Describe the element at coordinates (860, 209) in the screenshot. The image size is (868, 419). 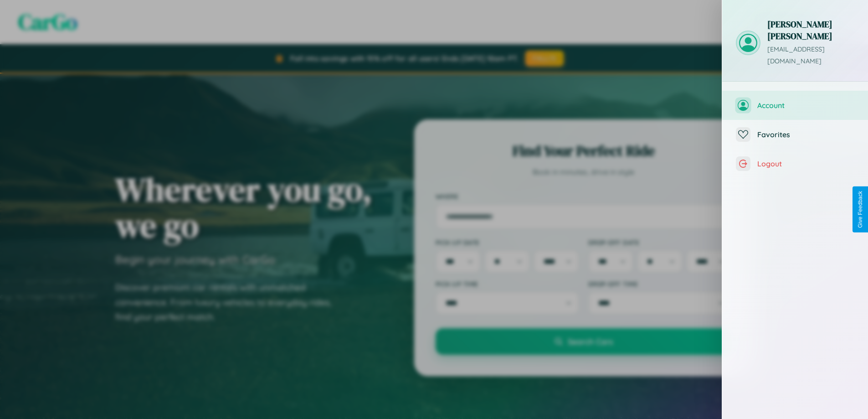
I see `div: Give Feedback` at that location.